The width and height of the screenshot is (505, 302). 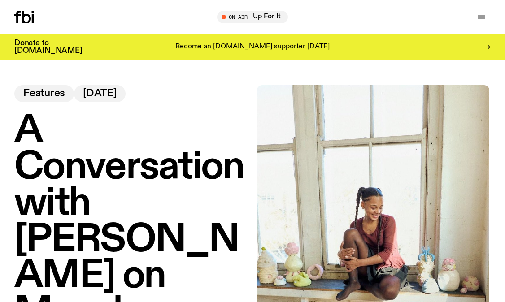 I want to click on span: Features, so click(x=44, y=94).